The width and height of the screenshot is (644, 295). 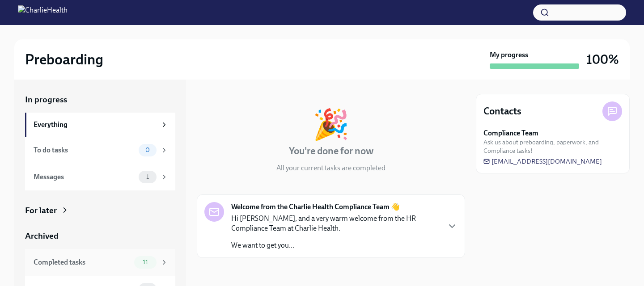 I want to click on p: All your current tasks are completed, so click(x=331, y=168).